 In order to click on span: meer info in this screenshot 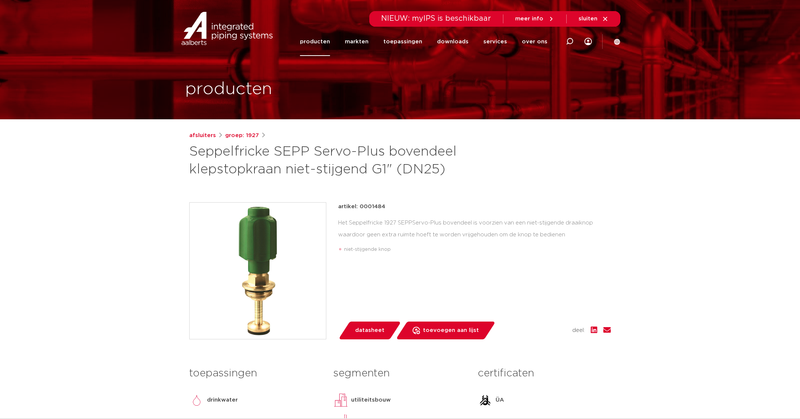, I will do `click(530, 19)`.